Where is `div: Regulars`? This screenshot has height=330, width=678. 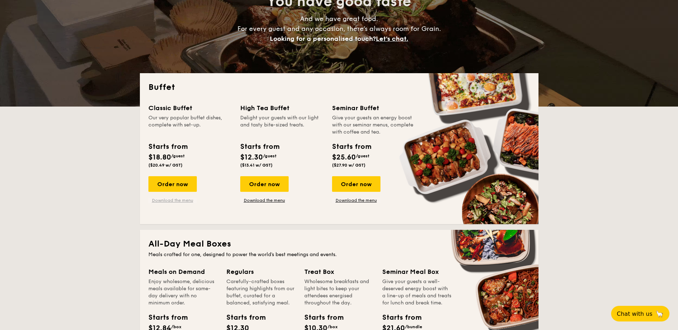 div: Regulars is located at coordinates (261, 272).